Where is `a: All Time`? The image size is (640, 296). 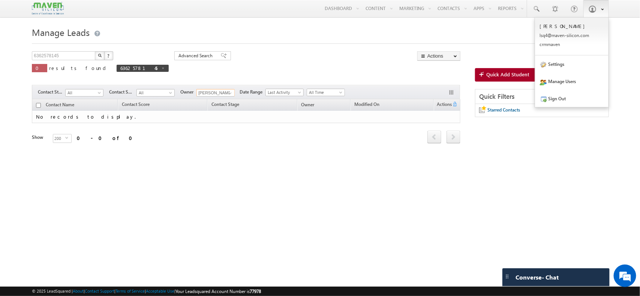
a: All Time is located at coordinates (326, 93).